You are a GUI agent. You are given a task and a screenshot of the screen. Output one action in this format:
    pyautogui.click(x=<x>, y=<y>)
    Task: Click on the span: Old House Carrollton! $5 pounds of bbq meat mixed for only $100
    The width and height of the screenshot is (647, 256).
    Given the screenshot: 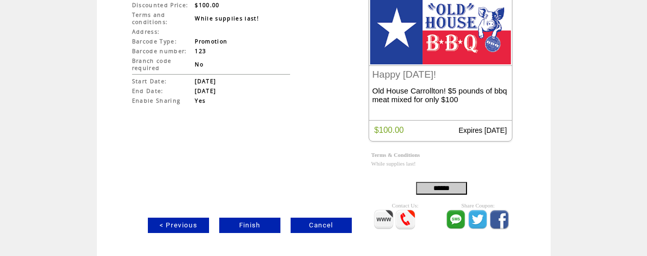 What is the action you would take?
    pyautogui.click(x=440, y=95)
    